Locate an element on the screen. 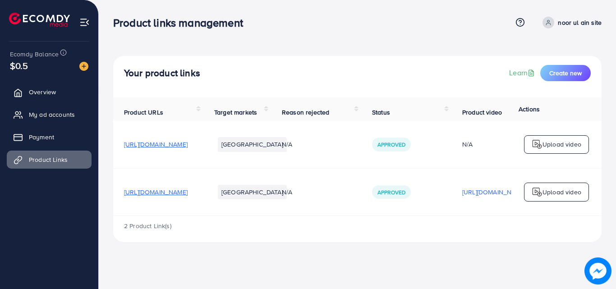  span: Target markets is located at coordinates (235, 112).